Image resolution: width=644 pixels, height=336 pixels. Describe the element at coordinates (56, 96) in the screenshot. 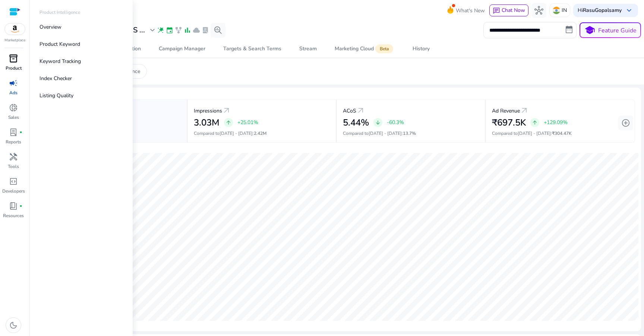

I see `p: Listing Quality` at that location.